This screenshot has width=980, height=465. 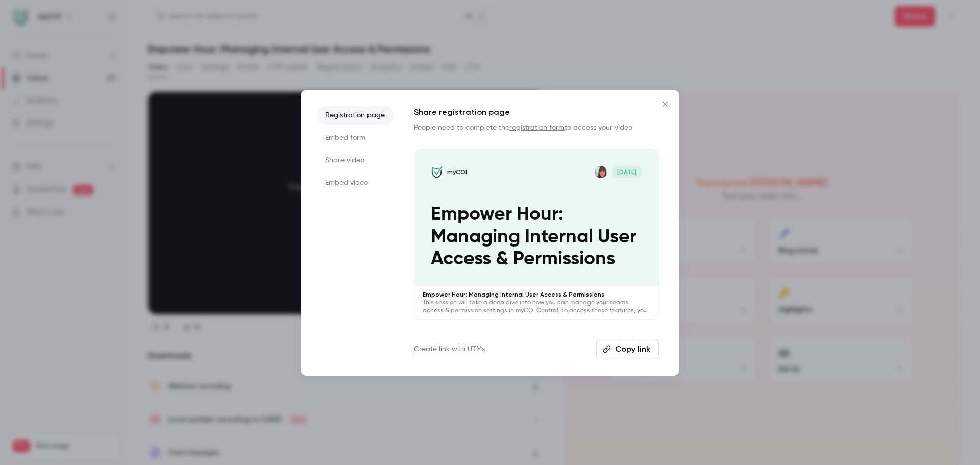 What do you see at coordinates (437, 172) in the screenshot?
I see `img: Empower Hour: Managing Internal User Access & Permissions` at bounding box center [437, 172].